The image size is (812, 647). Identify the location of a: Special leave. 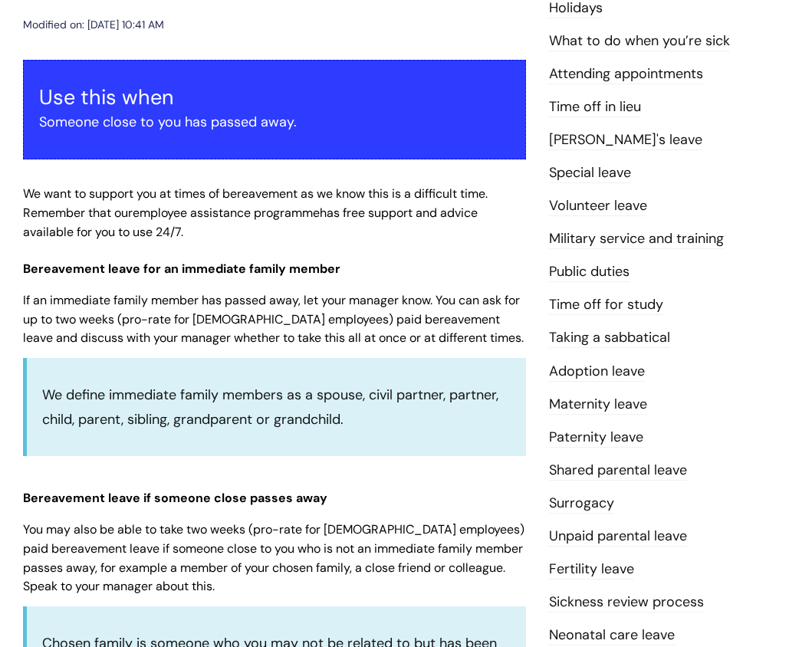
(590, 174).